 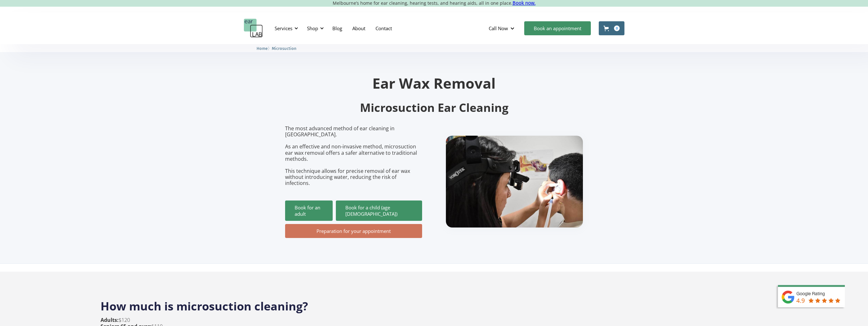 What do you see at coordinates (434, 303) in the screenshot?
I see `h2: How much is microsuction cleaning?` at bounding box center [434, 303].